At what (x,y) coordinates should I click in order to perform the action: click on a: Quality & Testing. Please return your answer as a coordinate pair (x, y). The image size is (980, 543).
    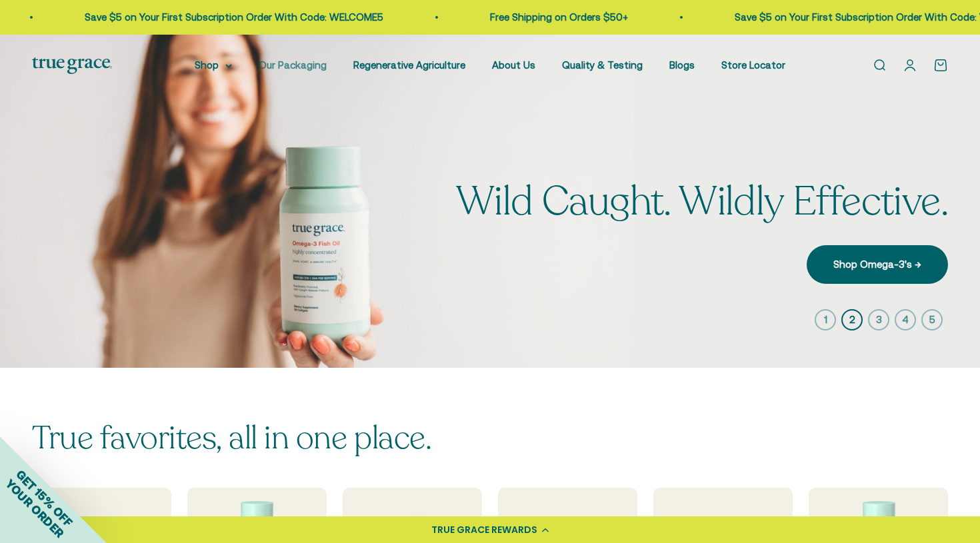
    Looking at the image, I should click on (602, 65).